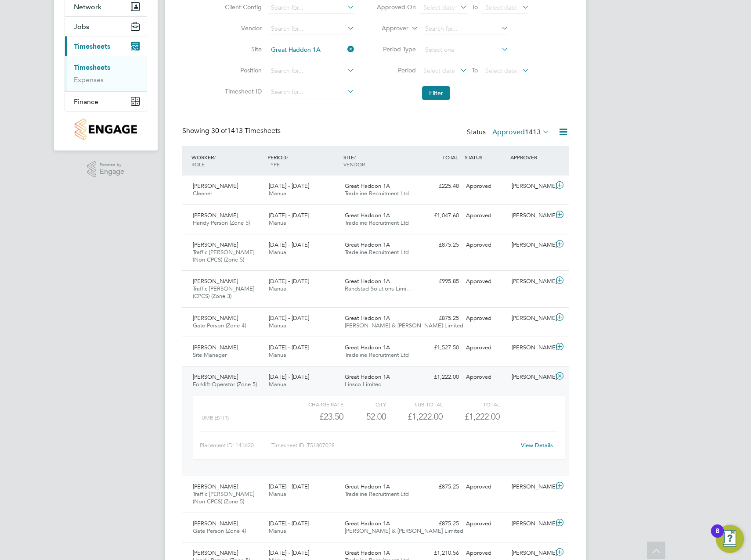 The width and height of the screenshot is (751, 560). What do you see at coordinates (112, 165) in the screenshot?
I see `span: Powered by` at bounding box center [112, 165].